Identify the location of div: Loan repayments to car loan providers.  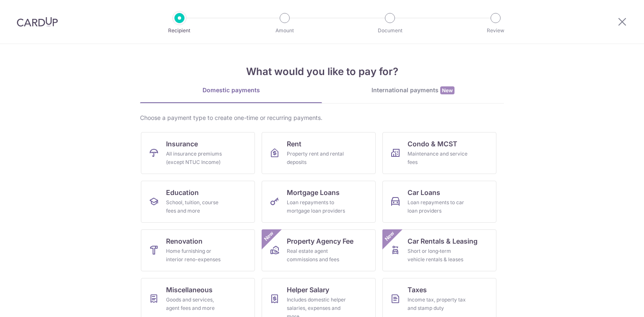
(437, 207).